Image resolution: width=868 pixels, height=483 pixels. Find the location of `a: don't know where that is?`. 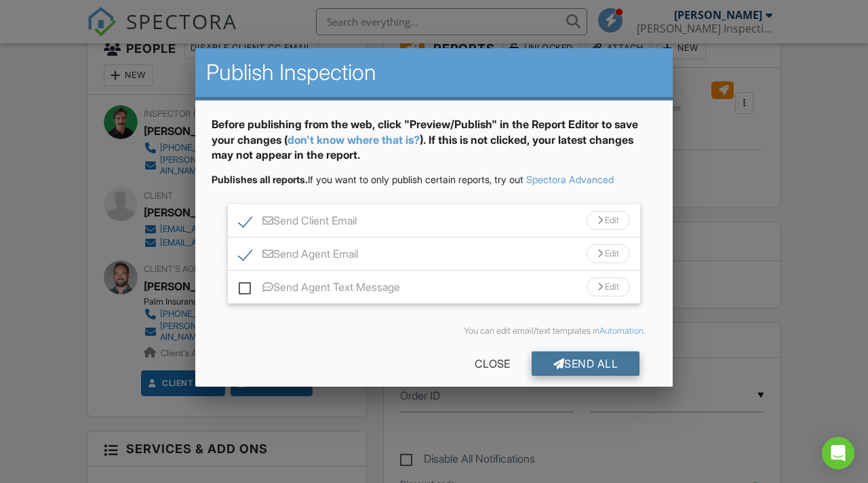

a: don't know where that is? is located at coordinates (353, 140).